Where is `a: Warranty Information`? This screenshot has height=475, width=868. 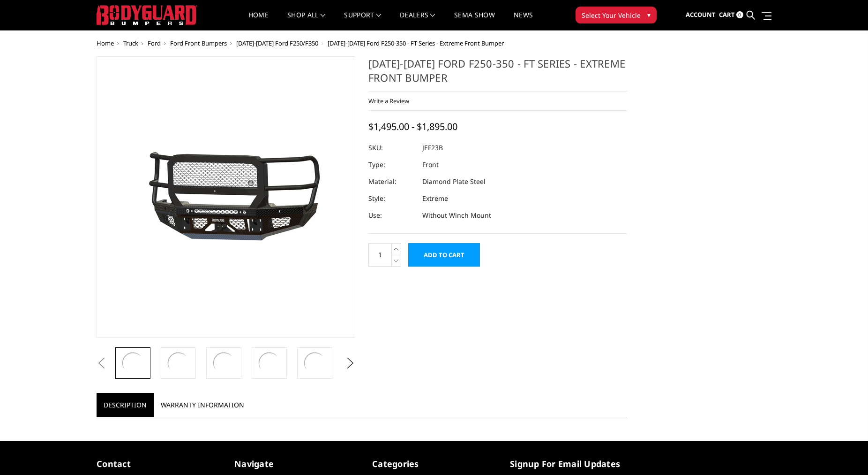
a: Warranty Information is located at coordinates (202, 405).